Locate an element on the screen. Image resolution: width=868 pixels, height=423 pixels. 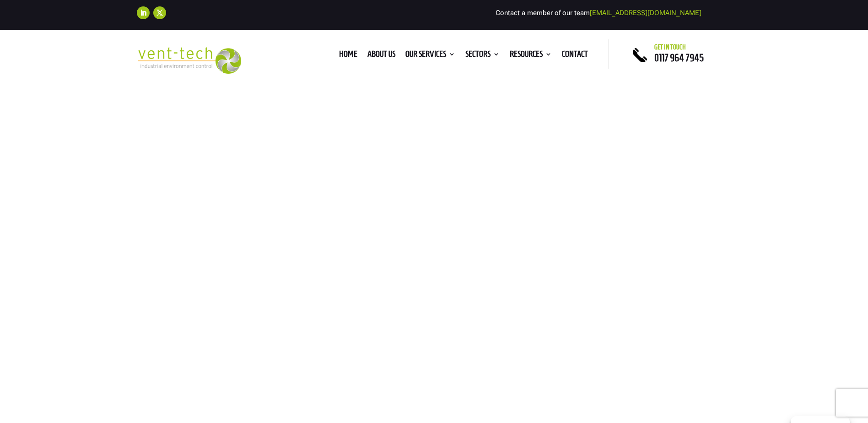
img: 2023-09-27T08_35_16.549ZVENT-TECH---Clear-background is located at coordinates (189, 60).